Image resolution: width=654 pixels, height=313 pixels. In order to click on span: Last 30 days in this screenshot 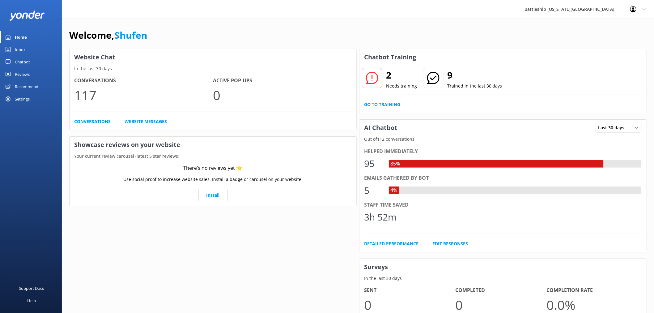, I will do `click(613, 128)`.